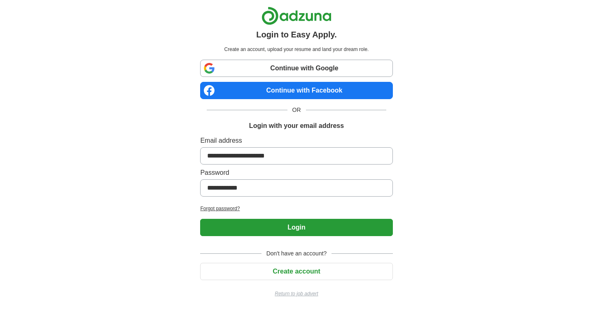 Image resolution: width=593 pixels, height=334 pixels. Describe the element at coordinates (296, 68) in the screenshot. I see `a: Continue with Google` at that location.